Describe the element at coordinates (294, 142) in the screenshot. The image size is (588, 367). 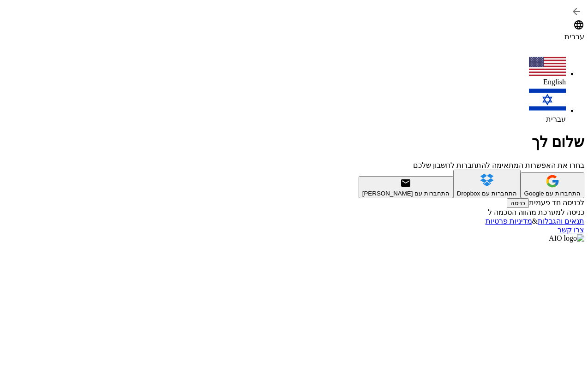
I see `h1: שלום לך` at that location.